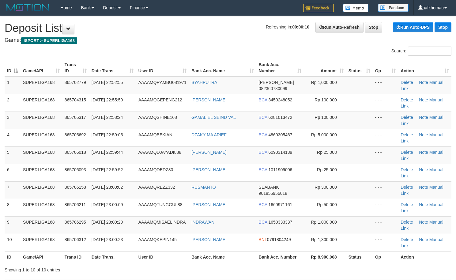 The height and width of the screenshot is (280, 456). I want to click on span: Rp 5,000,000, so click(324, 135).